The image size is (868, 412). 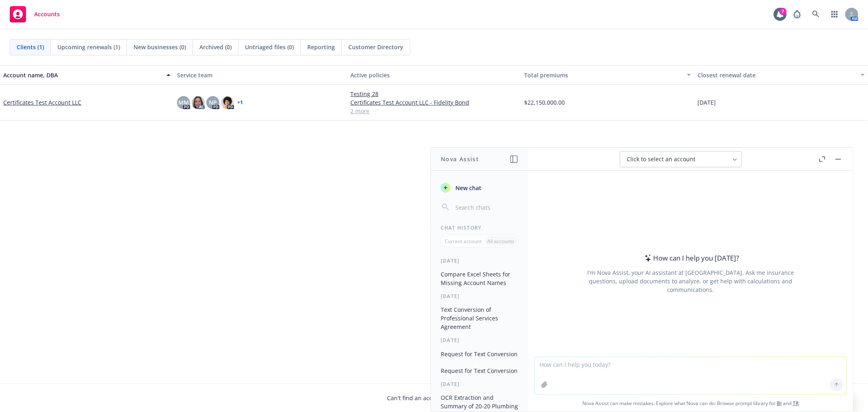 I want to click on h1: Nova Assist, so click(x=460, y=159).